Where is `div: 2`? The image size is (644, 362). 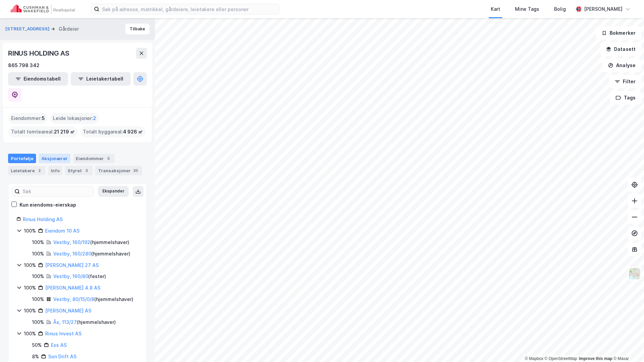
div: 2 is located at coordinates (40, 171).